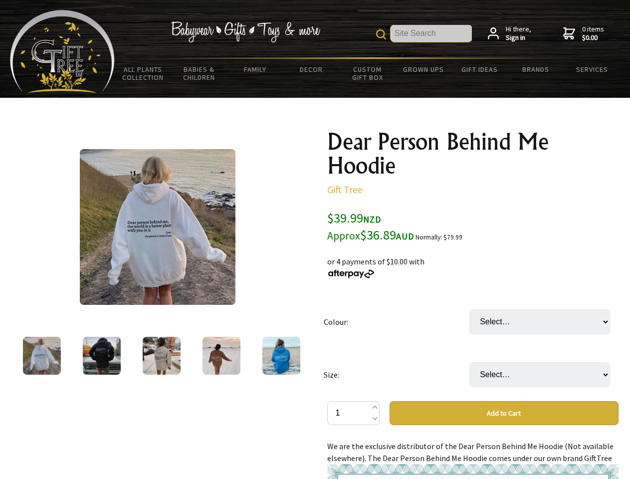 The image size is (630, 479). Describe the element at coordinates (199, 73) in the screenshot. I see `a: Babies & Children` at that location.